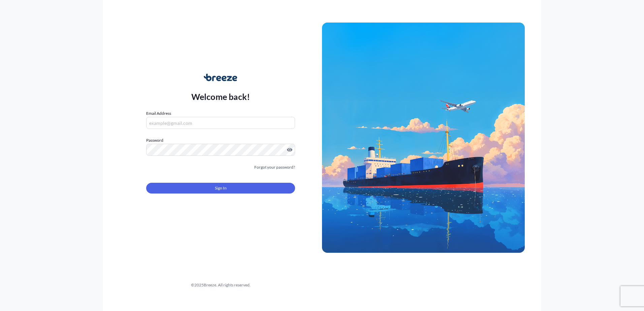  I want to click on button: Sign In, so click(221, 188).